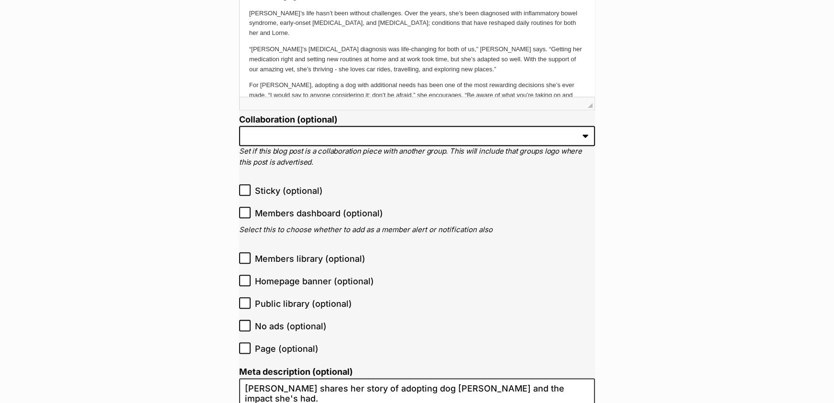 The image size is (834, 403). What do you see at coordinates (177, 139) in the screenshot?
I see `h3: A life-changing bond` at bounding box center [177, 139].